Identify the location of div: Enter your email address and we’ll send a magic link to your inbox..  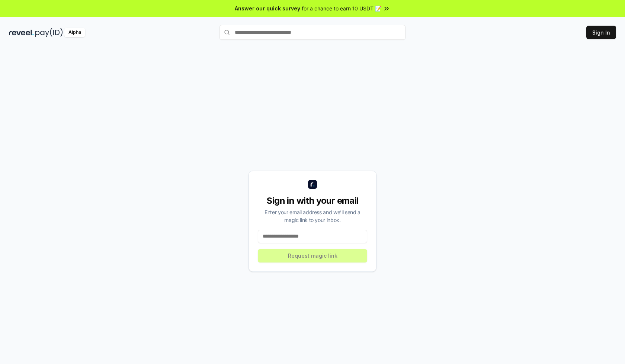
(312, 216).